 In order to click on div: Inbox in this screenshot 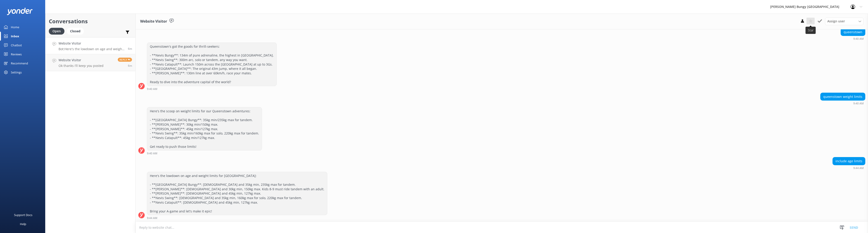, I will do `click(15, 36)`.